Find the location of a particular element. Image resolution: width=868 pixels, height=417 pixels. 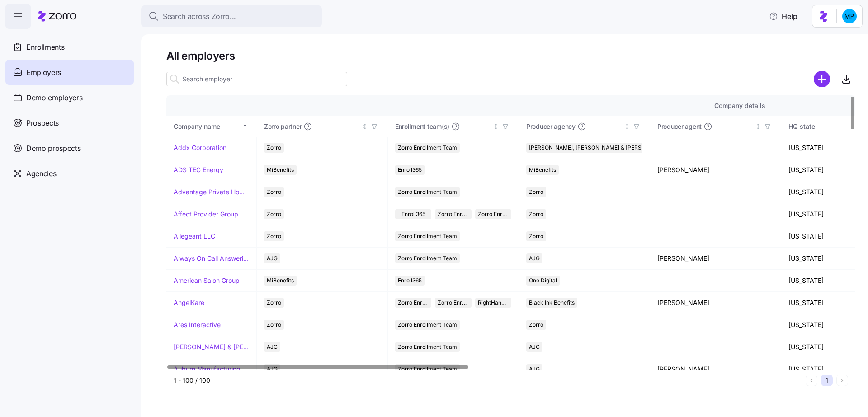

a: Auburn Manufacturing is located at coordinates (207, 369).